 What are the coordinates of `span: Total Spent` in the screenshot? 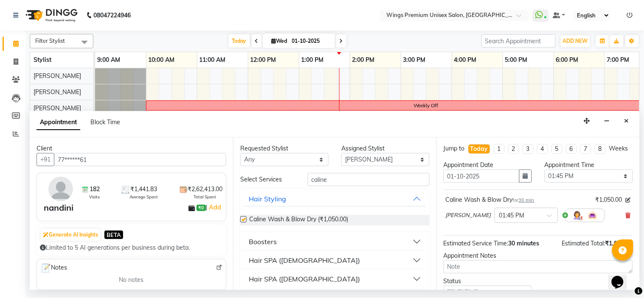 It's located at (205, 196).